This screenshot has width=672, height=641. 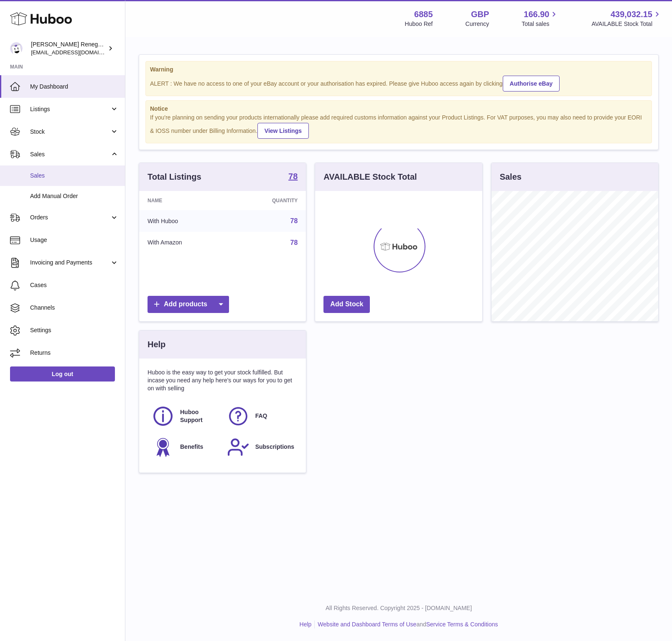 What do you see at coordinates (175, 176) in the screenshot?
I see `h3: Total Listings` at bounding box center [175, 176].